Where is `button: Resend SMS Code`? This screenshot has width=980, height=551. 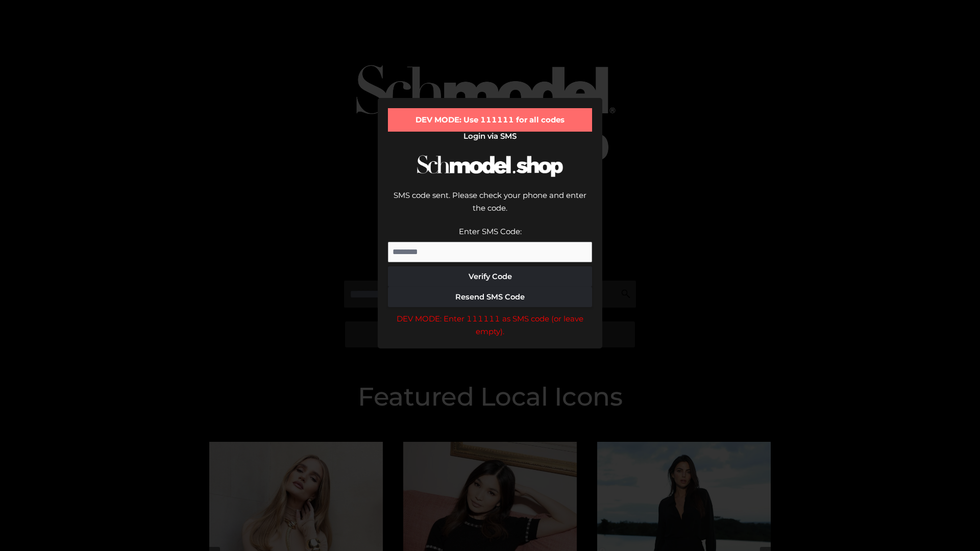 button: Resend SMS Code is located at coordinates (490, 297).